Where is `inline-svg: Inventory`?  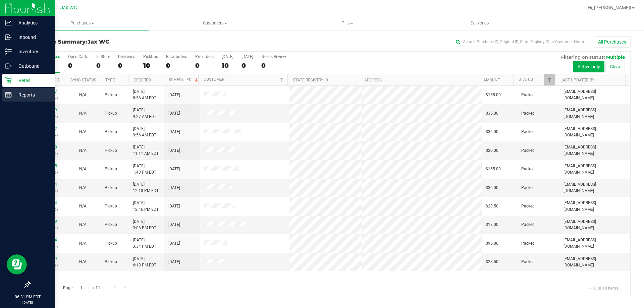 inline-svg: Inventory is located at coordinates (8, 51).